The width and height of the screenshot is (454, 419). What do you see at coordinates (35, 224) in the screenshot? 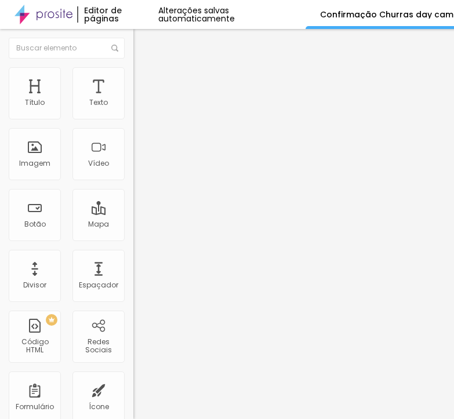
I see `div: Botão` at bounding box center [35, 224].